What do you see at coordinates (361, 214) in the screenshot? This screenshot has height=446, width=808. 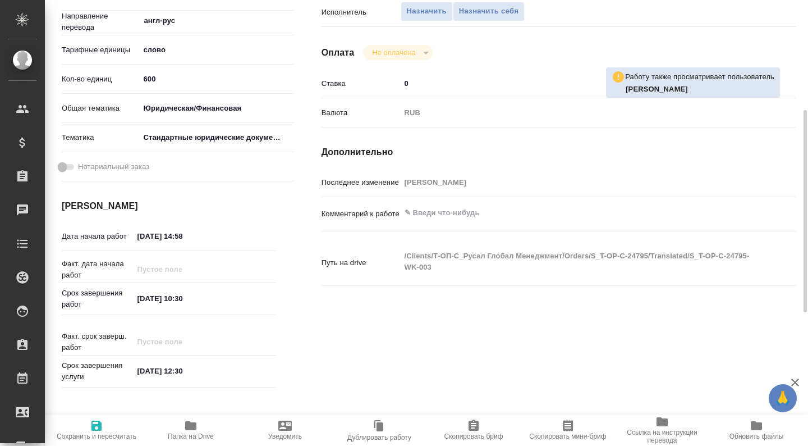 I see `p: Комментарий к работе` at bounding box center [361, 214].